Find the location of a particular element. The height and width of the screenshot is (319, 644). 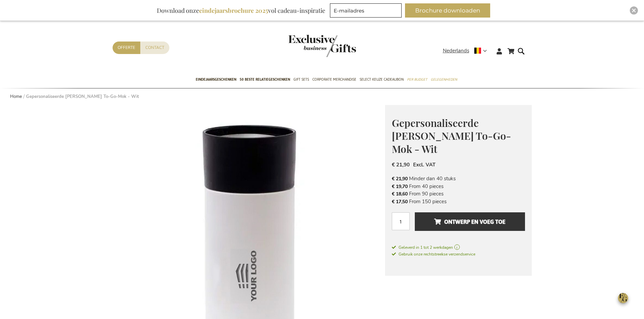

a: Home is located at coordinates (16, 97).